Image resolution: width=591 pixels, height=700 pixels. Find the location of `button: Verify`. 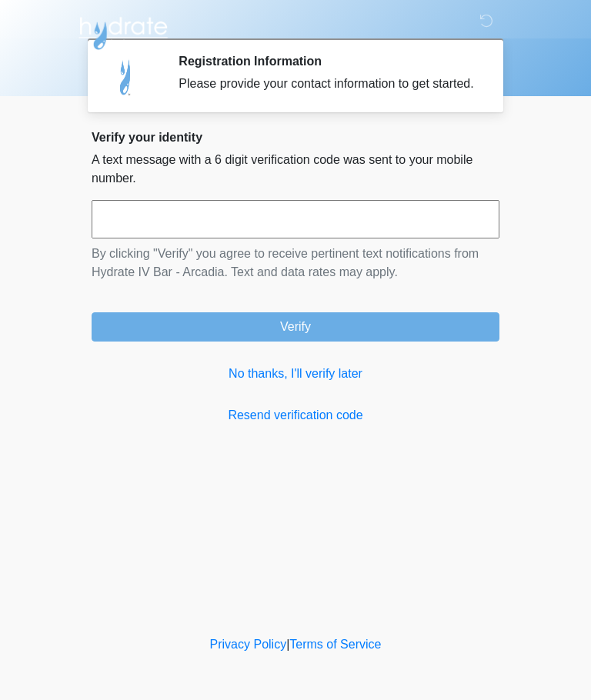

button: Verify is located at coordinates (295, 327).